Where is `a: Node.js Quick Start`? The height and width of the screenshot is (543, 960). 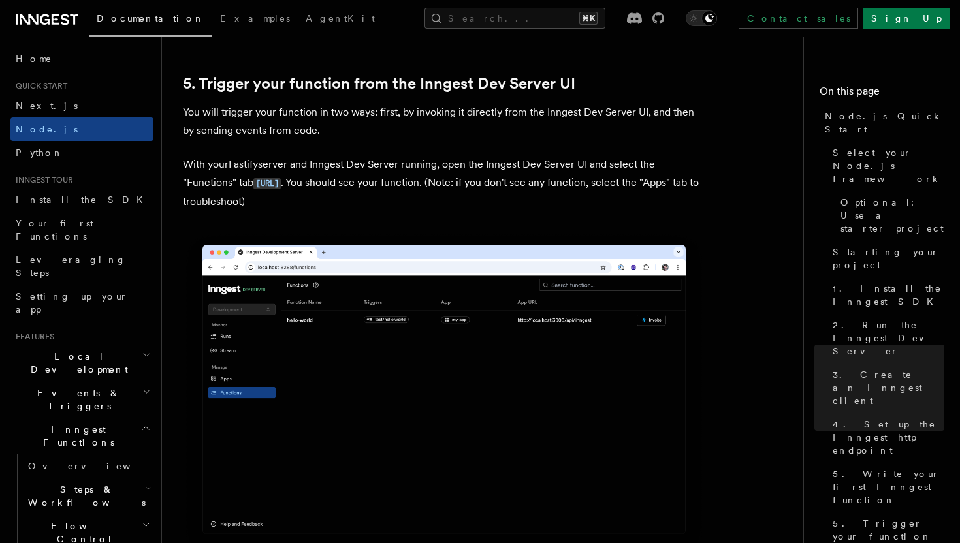 a: Node.js Quick Start is located at coordinates (881, 123).